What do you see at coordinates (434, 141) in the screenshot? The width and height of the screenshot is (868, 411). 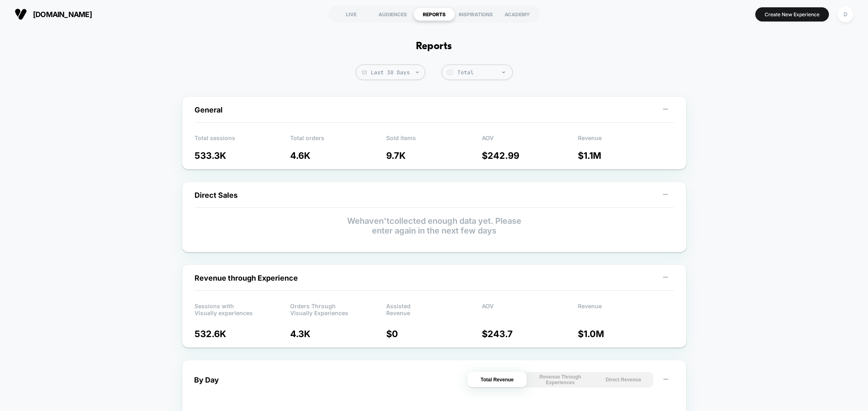 I see `p: Sold items` at bounding box center [434, 141].